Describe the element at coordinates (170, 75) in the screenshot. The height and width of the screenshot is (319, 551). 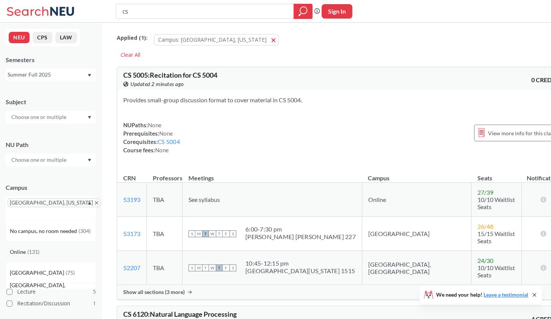
I see `span: CS 5005 : Recitation for CS 5004` at that location.